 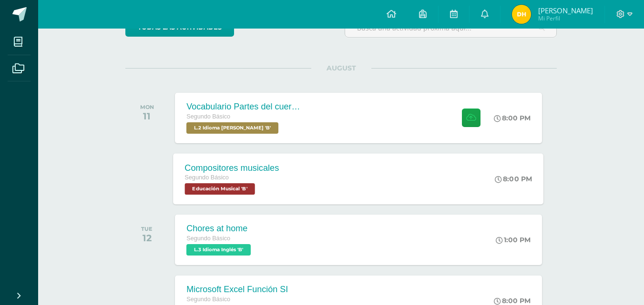 I want to click on div: Chores at home, so click(x=220, y=229).